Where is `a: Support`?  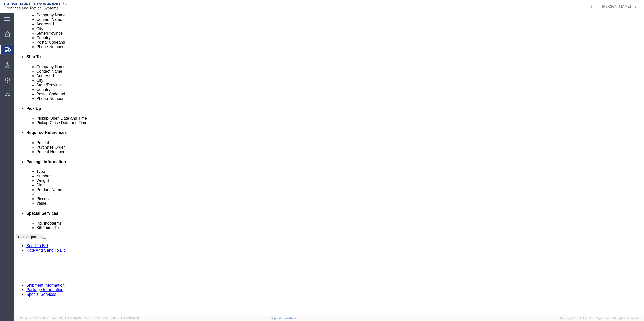
a: Support is located at coordinates (277, 319).